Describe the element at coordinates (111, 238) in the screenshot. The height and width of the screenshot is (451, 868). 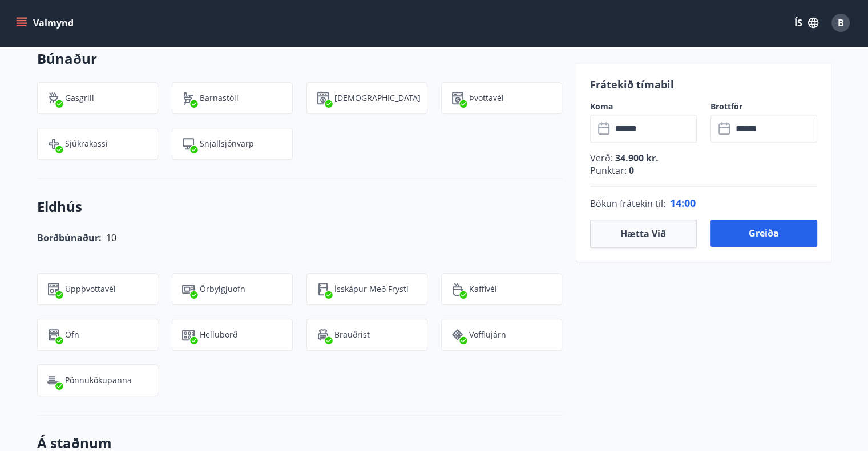
I see `h6: 10` at that location.